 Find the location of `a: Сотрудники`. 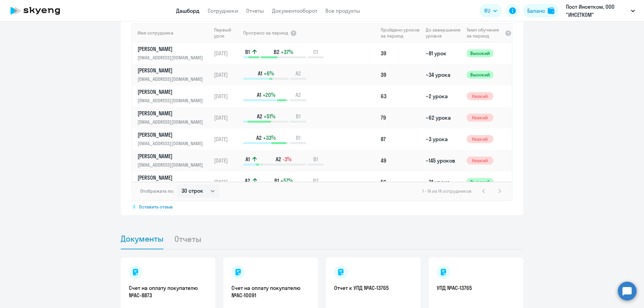

a: Сотрудники is located at coordinates (222, 11).